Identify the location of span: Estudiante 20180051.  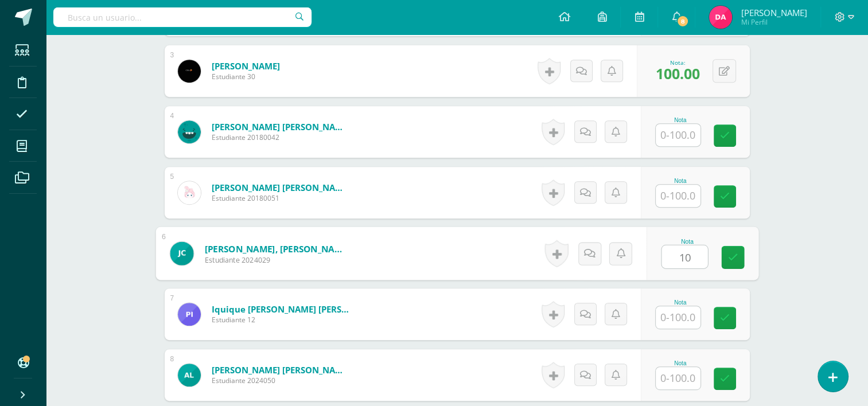
(281, 198).